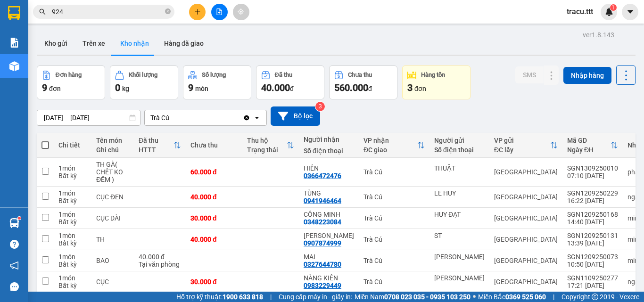  Describe the element at coordinates (241, 12) in the screenshot. I see `button: aim` at that location.